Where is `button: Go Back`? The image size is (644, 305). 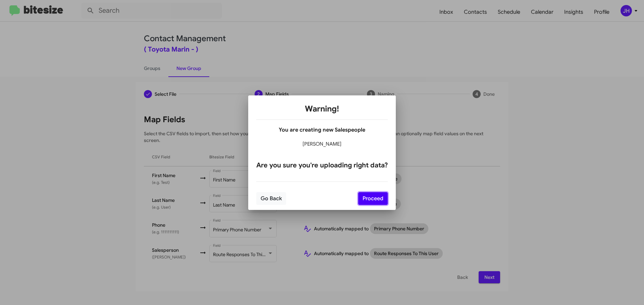 button: Go Back is located at coordinates (271, 199).